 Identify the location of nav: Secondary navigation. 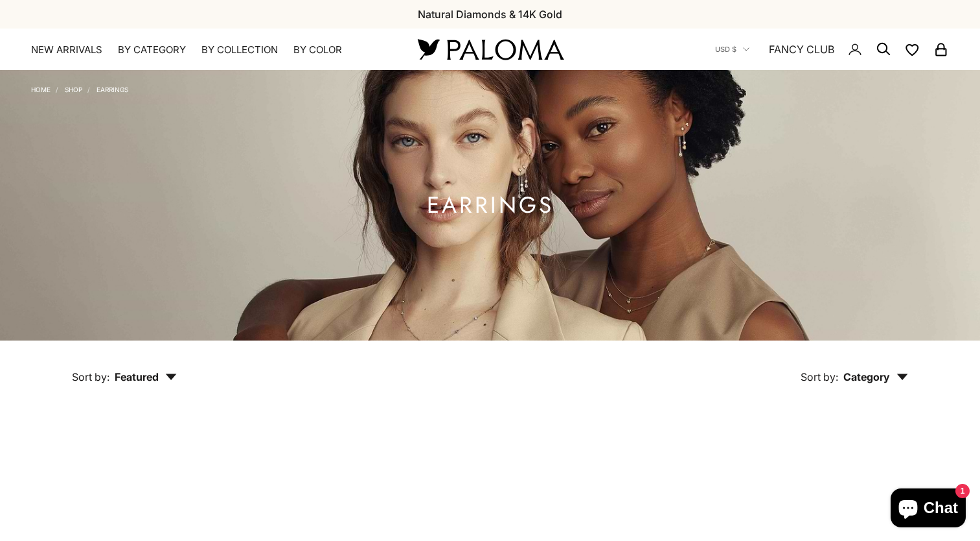
(832, 49).